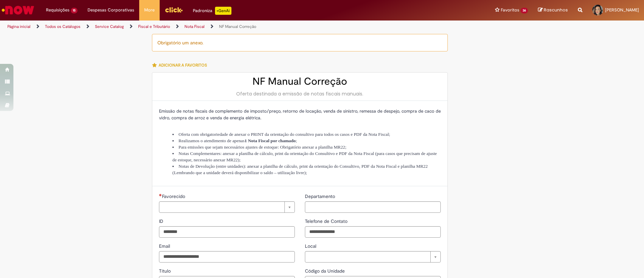 This screenshot has height=278, width=644. What do you see at coordinates (183, 65) in the screenshot?
I see `span: Adicionar a Favoritos` at bounding box center [183, 65].